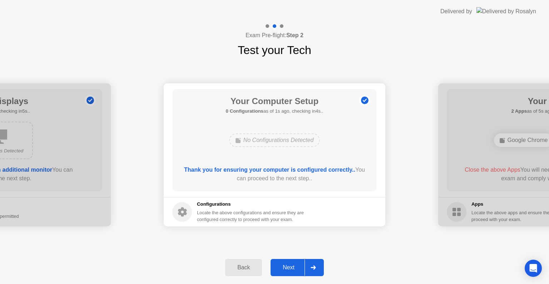  Describe the element at coordinates (533, 268) in the screenshot. I see `div: Open Intercom Messenger` at that location.